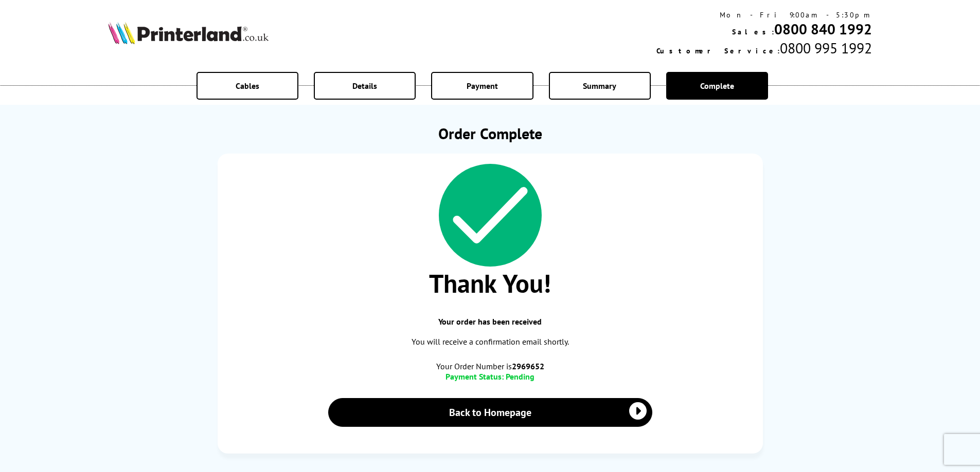 The width and height of the screenshot is (980, 472). I want to click on h1: Order Complete, so click(490, 133).